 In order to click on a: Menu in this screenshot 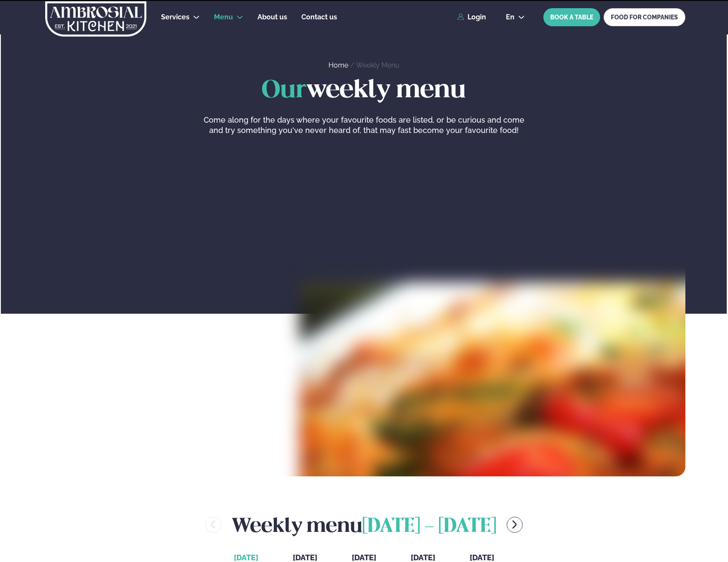, I will do `click(223, 17)`.